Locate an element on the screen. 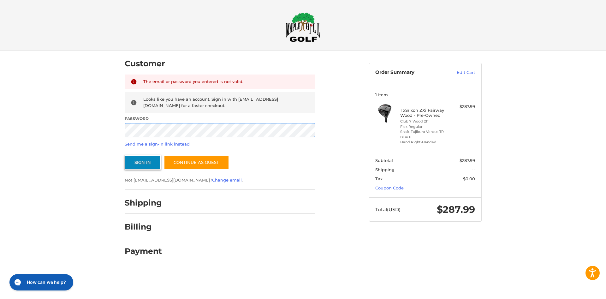 The image size is (606, 299). span: Shipping is located at coordinates (385, 169).